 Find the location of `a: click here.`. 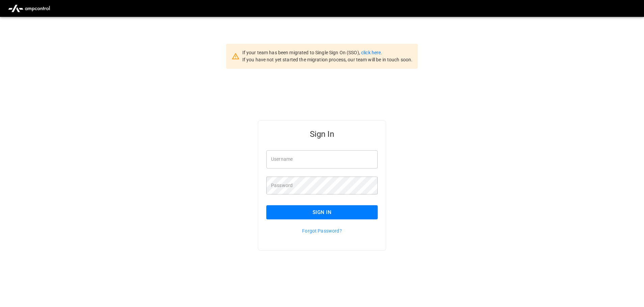

a: click here. is located at coordinates (372, 53).